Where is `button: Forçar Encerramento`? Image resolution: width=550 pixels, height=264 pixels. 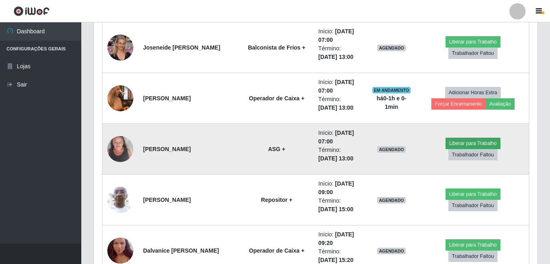
button: Forçar Encerramento is located at coordinates (459, 104).